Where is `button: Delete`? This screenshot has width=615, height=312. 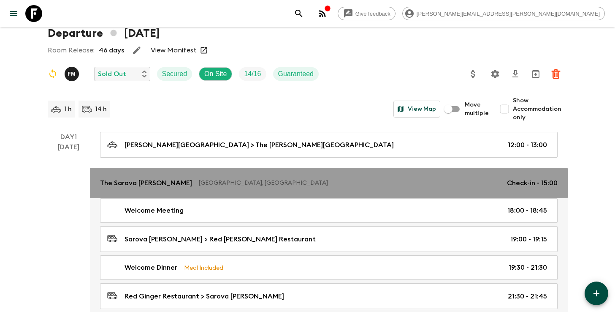 button: Delete is located at coordinates (556, 74).